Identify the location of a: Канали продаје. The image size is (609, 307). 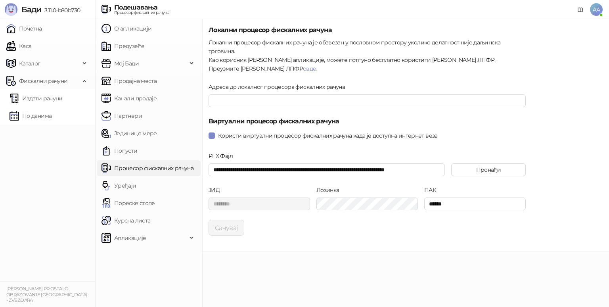
(129, 98).